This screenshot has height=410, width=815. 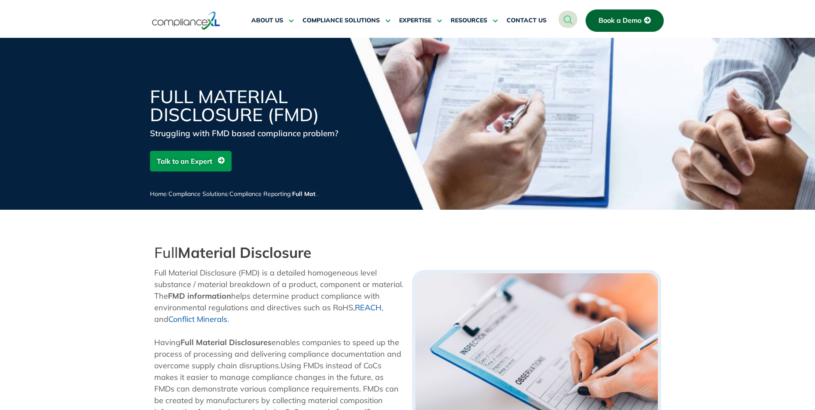 What do you see at coordinates (198, 319) in the screenshot?
I see `a: Conflict Minerals` at bounding box center [198, 319].